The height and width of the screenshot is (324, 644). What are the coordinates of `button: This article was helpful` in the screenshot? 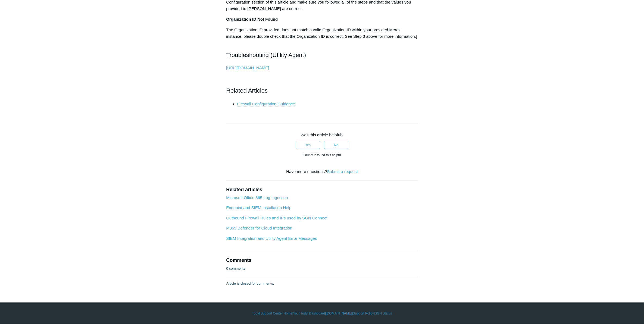 It's located at (308, 145).